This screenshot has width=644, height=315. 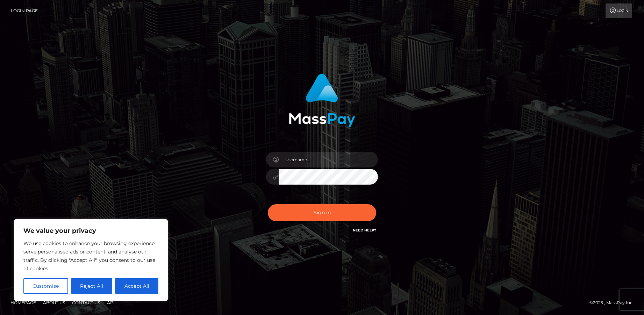 What do you see at coordinates (322, 100) in the screenshot?
I see `img: MassPay Login` at bounding box center [322, 100].